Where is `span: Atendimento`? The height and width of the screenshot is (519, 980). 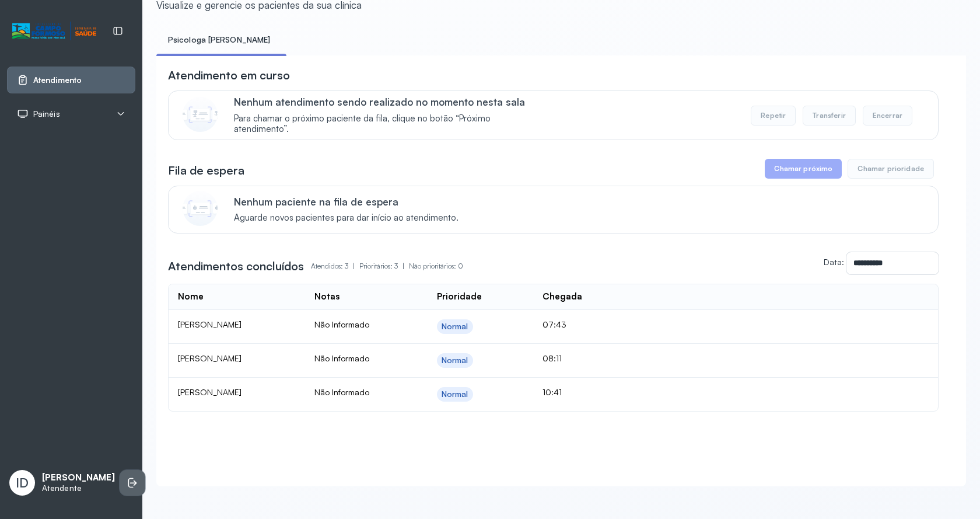 span: Atendimento is located at coordinates (57, 80).